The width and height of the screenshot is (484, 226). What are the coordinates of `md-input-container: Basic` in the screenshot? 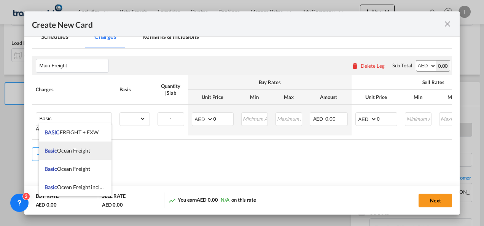 It's located at (74, 118).